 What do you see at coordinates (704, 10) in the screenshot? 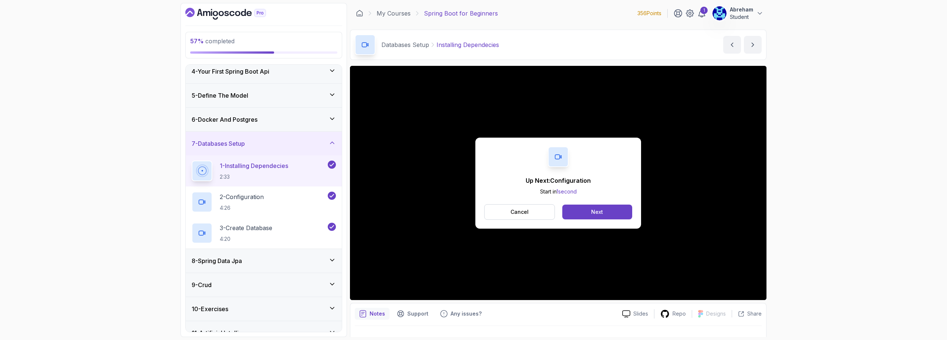
I see `div: 1` at bounding box center [704, 10].